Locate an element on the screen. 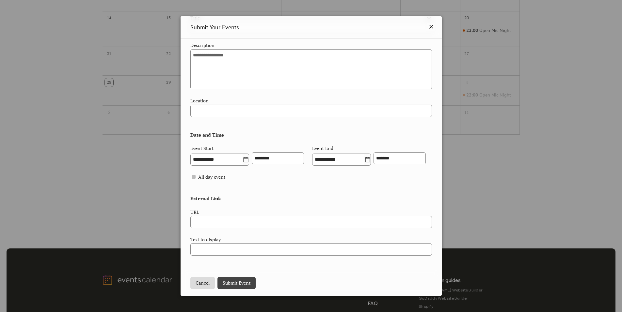 The image size is (622, 312). div: Text to display is located at coordinates (310, 240).